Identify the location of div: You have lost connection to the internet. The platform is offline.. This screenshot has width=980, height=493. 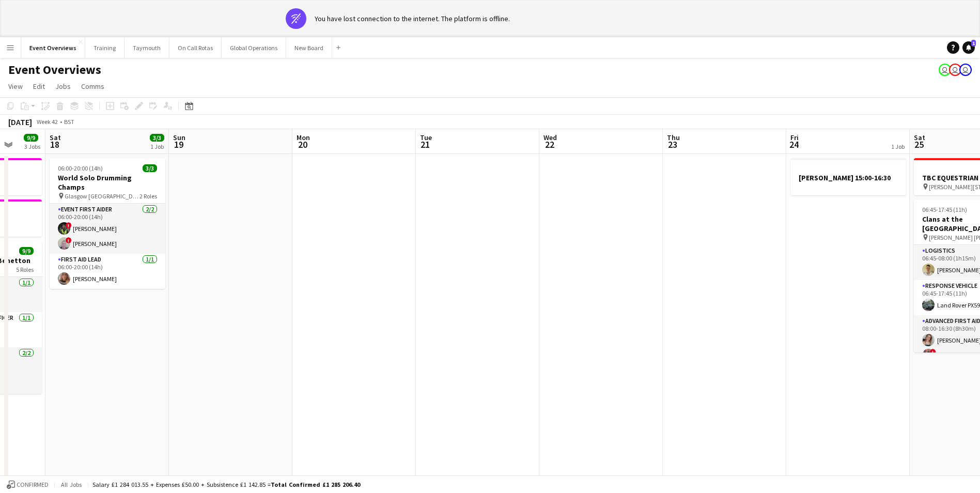
(412, 18).